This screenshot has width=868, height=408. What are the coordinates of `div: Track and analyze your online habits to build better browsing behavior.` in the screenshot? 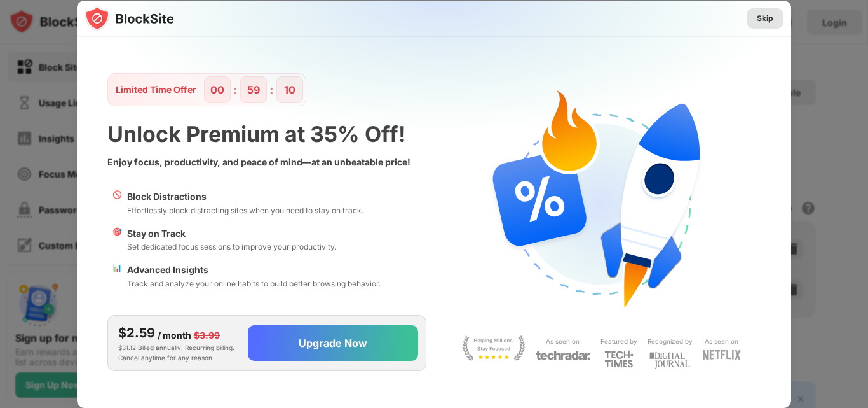 It's located at (254, 283).